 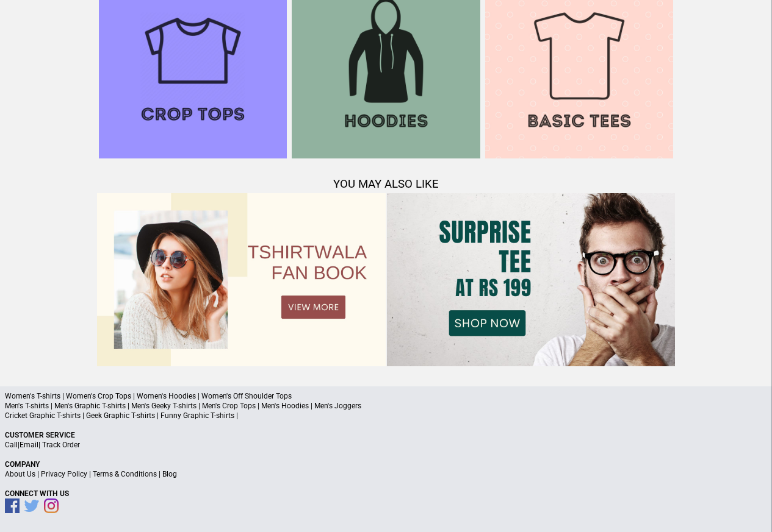 What do you see at coordinates (64, 474) in the screenshot?
I see `a: Privacy Policy` at bounding box center [64, 474].